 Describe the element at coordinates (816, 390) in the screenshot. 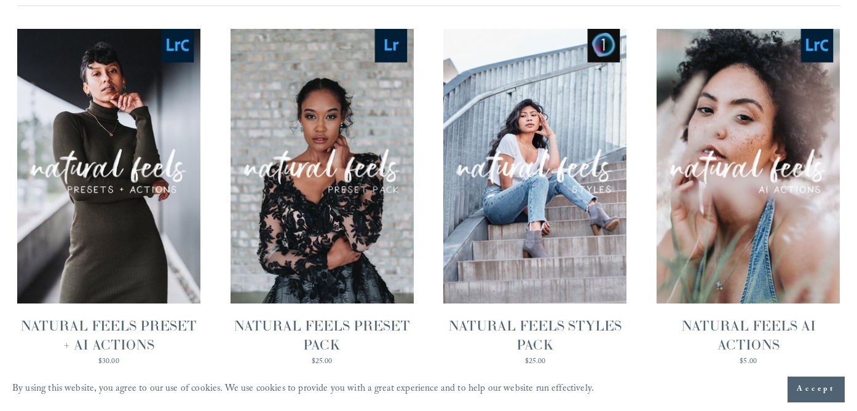

I see `button: Accept` at that location.